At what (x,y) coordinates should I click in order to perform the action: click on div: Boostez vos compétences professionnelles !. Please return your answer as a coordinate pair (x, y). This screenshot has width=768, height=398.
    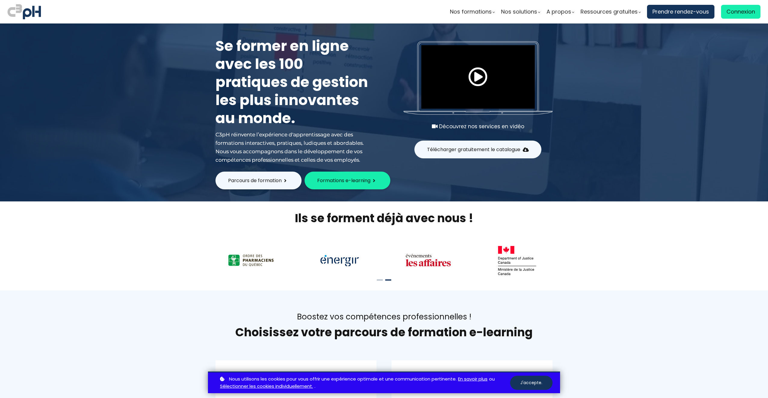
    Looking at the image, I should click on (384, 317).